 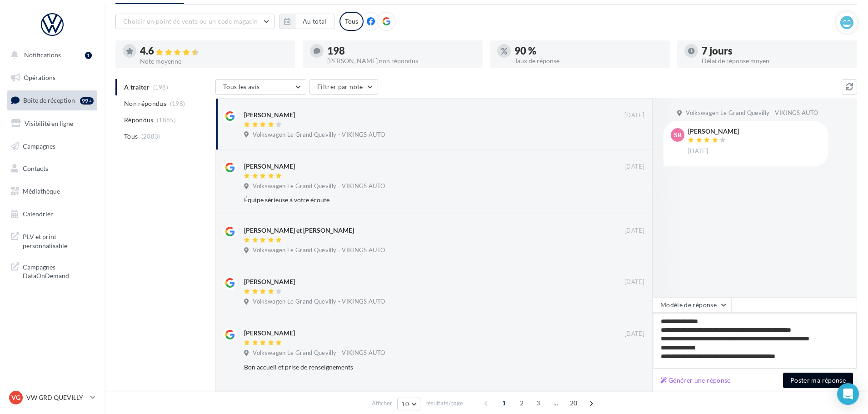 I want to click on div: Open Intercom Messenger, so click(x=848, y=394).